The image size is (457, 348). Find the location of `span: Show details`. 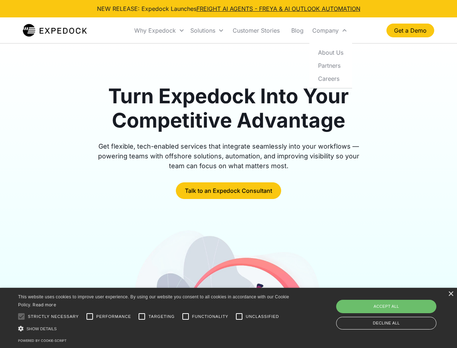

span: Show details is located at coordinates (42, 328).